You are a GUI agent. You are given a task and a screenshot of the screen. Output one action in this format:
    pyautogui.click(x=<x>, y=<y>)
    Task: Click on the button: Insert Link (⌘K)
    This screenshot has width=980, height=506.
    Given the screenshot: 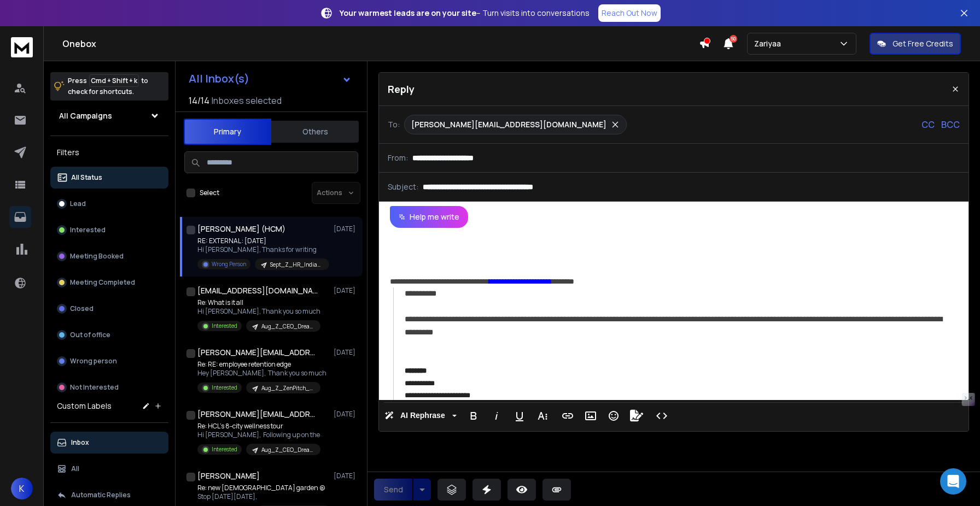 What is the action you would take?
    pyautogui.click(x=567, y=416)
    